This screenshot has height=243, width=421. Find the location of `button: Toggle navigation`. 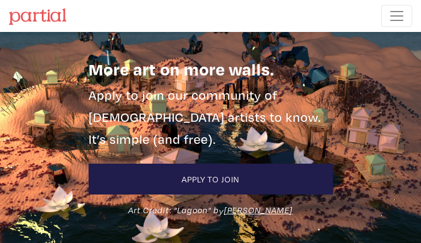

button: Toggle navigation is located at coordinates (397, 16).